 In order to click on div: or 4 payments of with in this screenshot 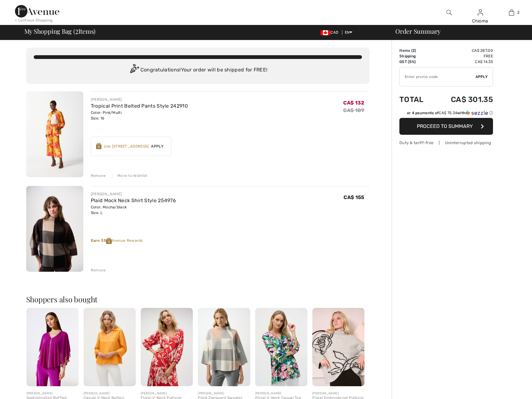, I will do `click(450, 113)`.